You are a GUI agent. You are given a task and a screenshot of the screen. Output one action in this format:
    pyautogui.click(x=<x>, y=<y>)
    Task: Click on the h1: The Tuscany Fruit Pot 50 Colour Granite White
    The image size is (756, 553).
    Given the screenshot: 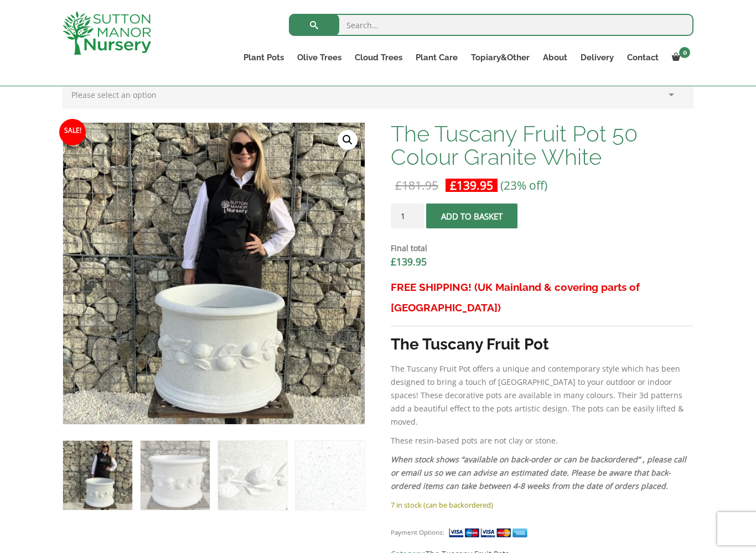 What is the action you would take?
    pyautogui.click(x=542, y=146)
    